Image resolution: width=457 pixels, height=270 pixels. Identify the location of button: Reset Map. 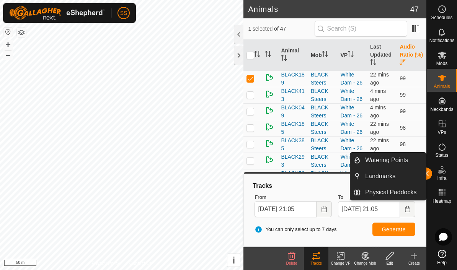
(8, 32).